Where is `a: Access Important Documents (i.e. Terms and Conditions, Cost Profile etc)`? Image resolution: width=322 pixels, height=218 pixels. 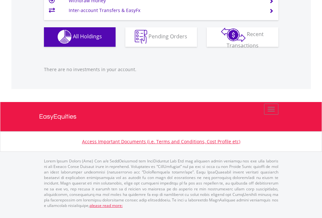 a: Access Important Documents (i.e. Terms and Conditions, Cost Profile etc) is located at coordinates (161, 142).